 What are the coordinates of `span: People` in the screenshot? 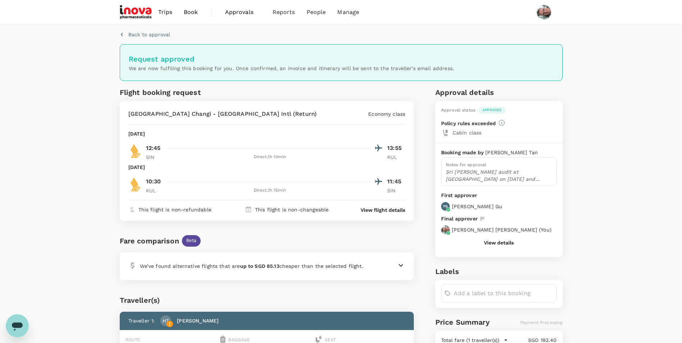 It's located at (316, 12).